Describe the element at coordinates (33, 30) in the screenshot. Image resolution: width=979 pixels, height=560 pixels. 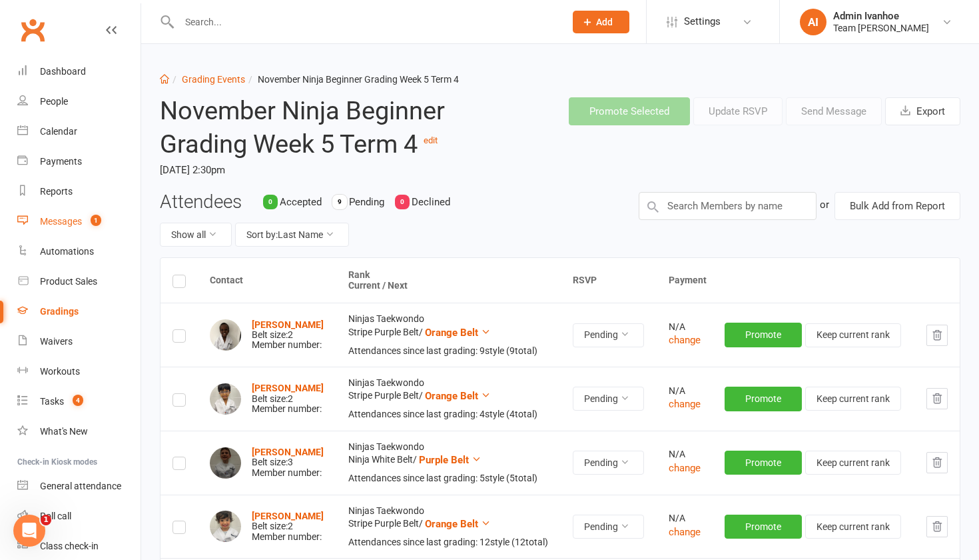
I see `a: Clubworx` at that location.